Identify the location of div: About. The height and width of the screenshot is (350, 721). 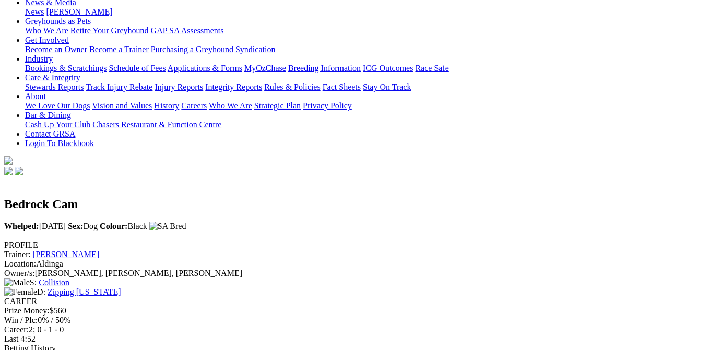
(371, 106).